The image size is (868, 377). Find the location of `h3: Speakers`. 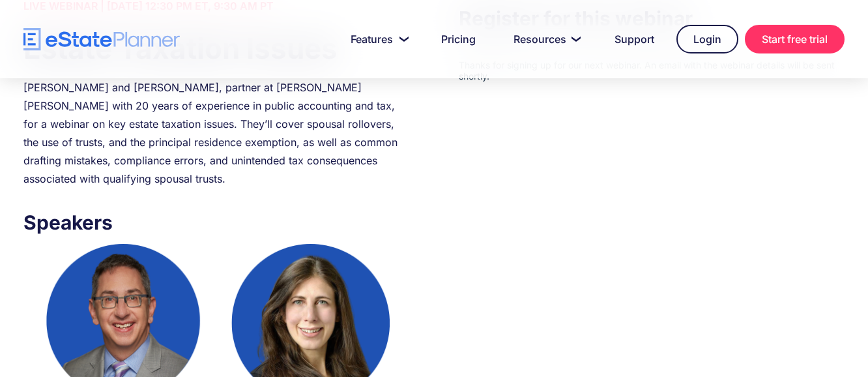

h3: Speakers is located at coordinates (217, 222).